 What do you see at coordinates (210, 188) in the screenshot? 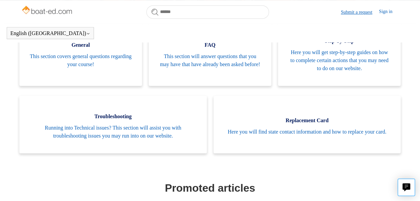
I see `h1: Promoted articles` at bounding box center [210, 188].